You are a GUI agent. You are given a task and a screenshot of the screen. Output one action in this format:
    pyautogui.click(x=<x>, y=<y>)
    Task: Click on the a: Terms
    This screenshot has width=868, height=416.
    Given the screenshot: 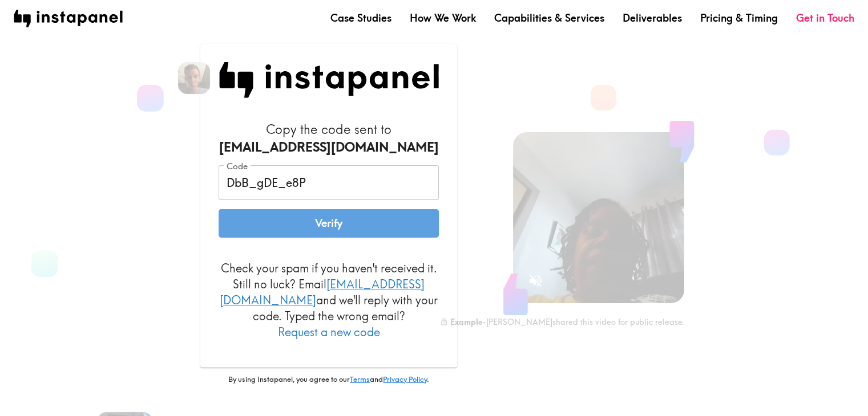 What is the action you would take?
    pyautogui.click(x=360, y=379)
    